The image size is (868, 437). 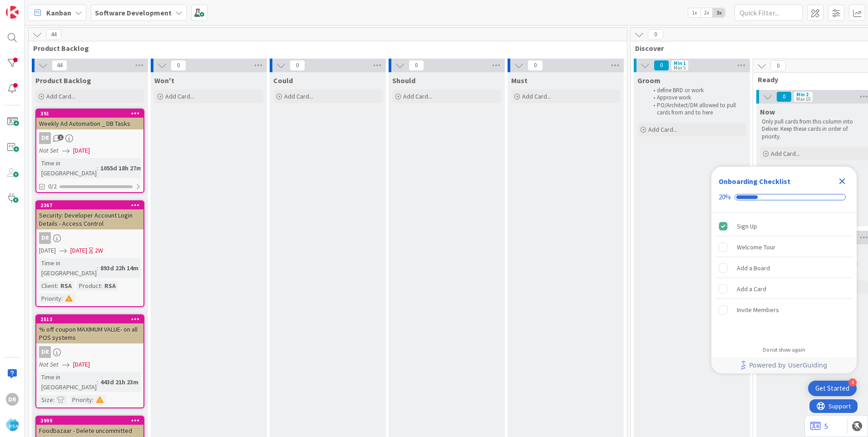 I want to click on div: 391, so click(x=92, y=114).